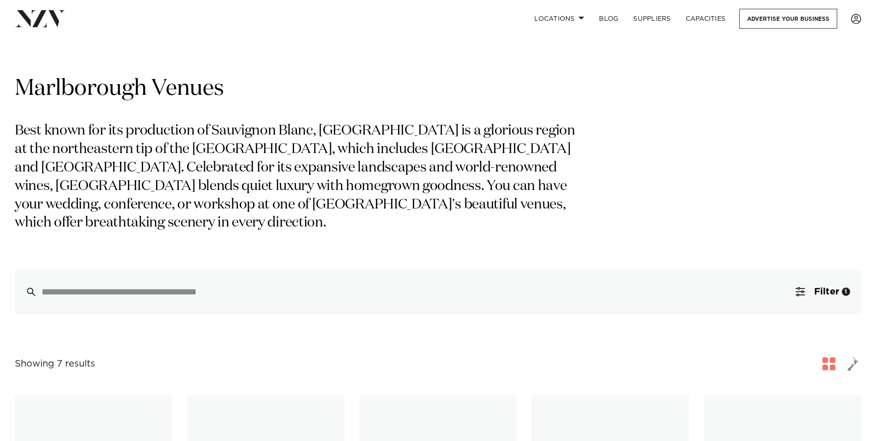  What do you see at coordinates (559, 18) in the screenshot?
I see `a: Locations` at bounding box center [559, 18].